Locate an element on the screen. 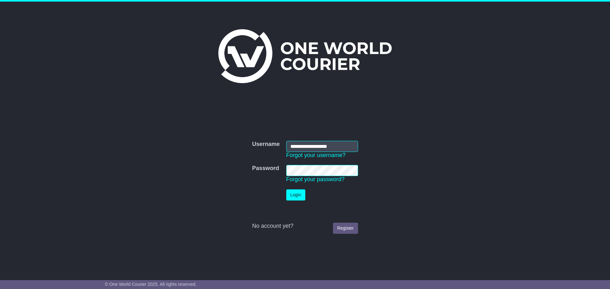 The image size is (610, 289). a: Forgot your password? is located at coordinates (315, 179).